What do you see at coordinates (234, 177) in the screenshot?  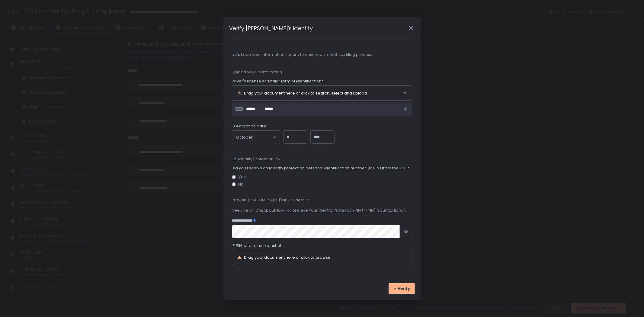 I see `input: Yes` at bounding box center [234, 177].